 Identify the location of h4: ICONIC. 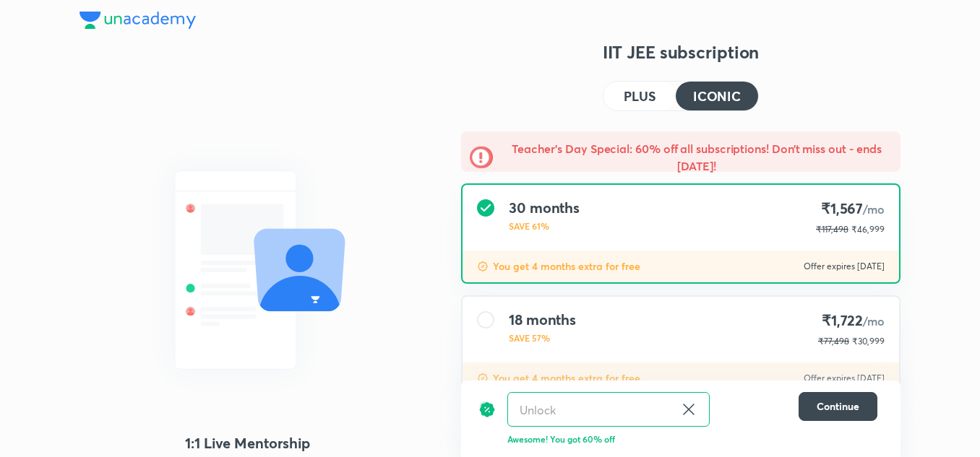
(717, 96).